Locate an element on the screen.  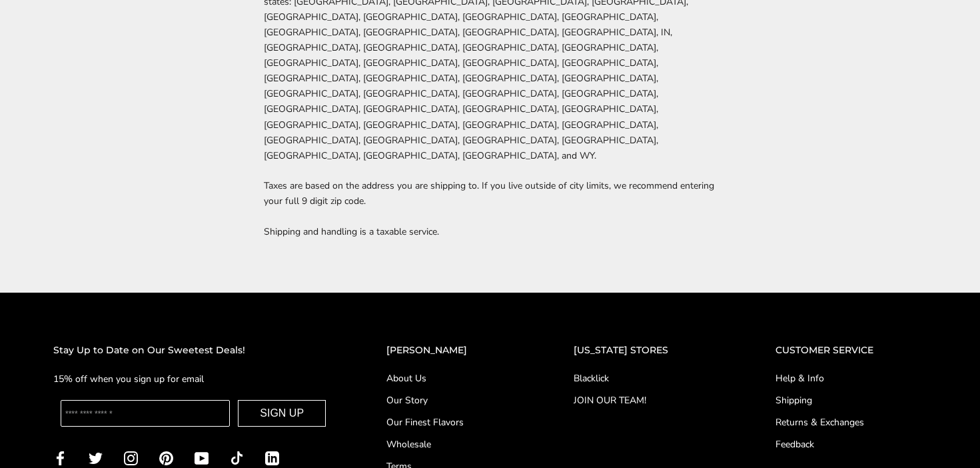
a: Our Finest Flavors is located at coordinates (453, 422).